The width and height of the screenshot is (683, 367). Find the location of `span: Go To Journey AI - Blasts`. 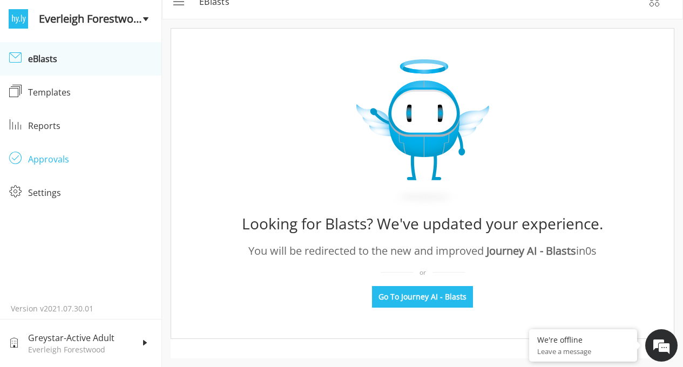

span: Go To Journey AI - Blasts is located at coordinates (422, 297).